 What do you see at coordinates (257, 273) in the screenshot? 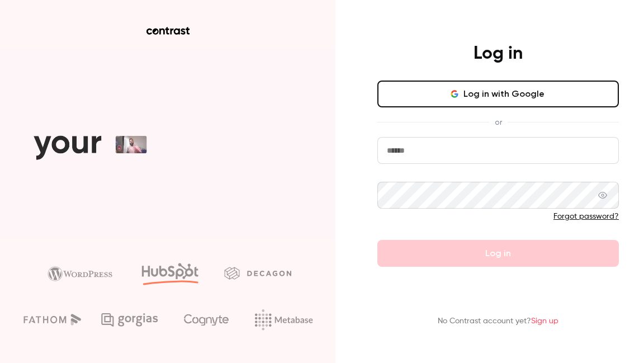
I see `img: decagon` at bounding box center [257, 273].